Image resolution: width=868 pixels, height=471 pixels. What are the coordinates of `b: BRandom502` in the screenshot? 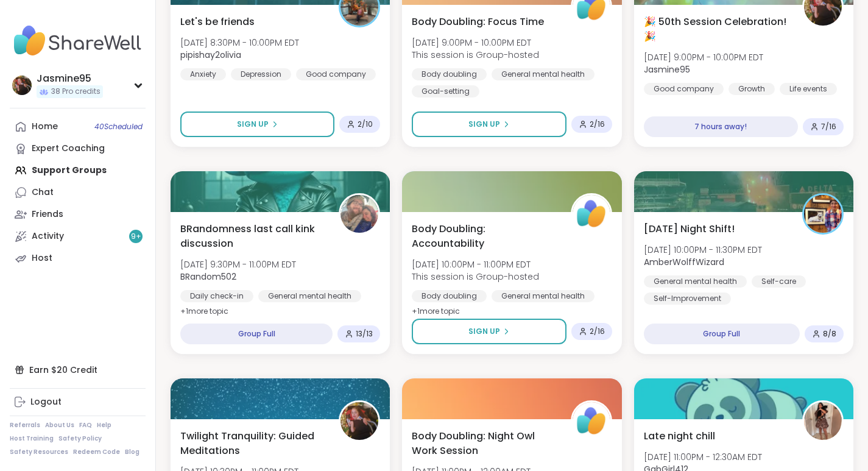 It's located at (208, 276).